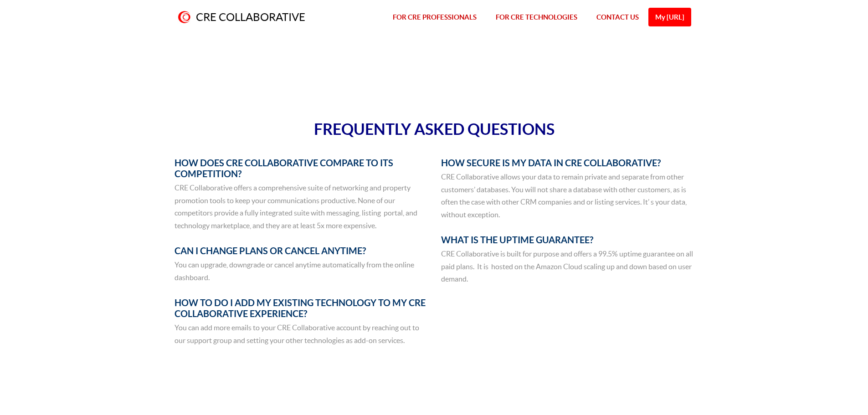  Describe the element at coordinates (284, 168) in the screenshot. I see `span: HOW DOES CRE COLLABORATIVE COMPARE TO ITS COMPETITION?` at that location.